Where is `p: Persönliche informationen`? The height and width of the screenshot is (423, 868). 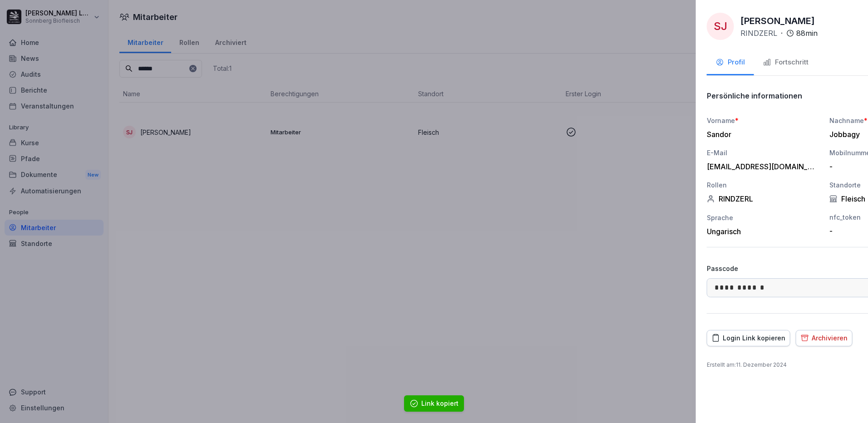
p: Persönliche informationen is located at coordinates (755, 96).